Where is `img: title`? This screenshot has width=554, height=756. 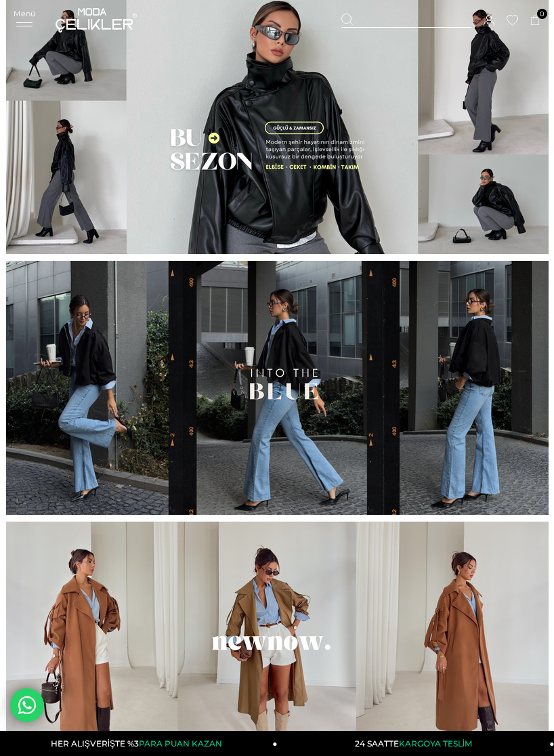 img: title is located at coordinates (277, 387).